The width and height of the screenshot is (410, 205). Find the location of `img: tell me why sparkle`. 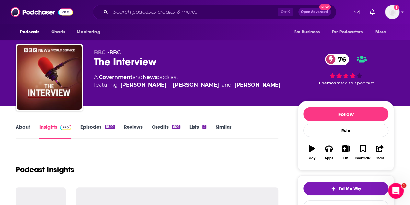

img: tell me why sparkle is located at coordinates (334, 188).